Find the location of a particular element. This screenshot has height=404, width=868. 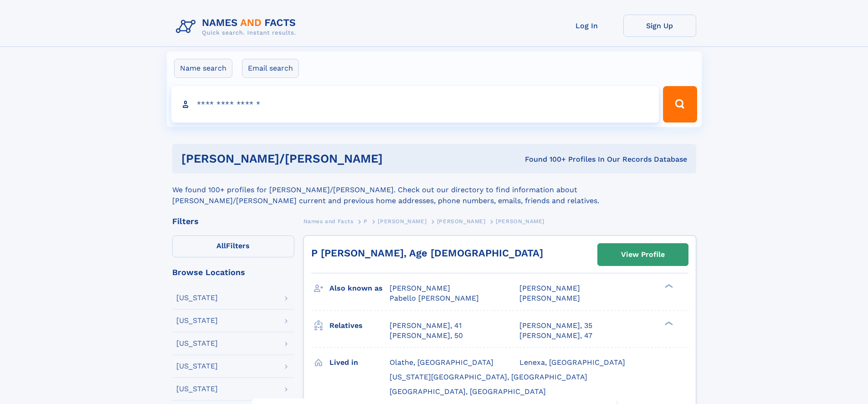

span: All is located at coordinates (221, 246).